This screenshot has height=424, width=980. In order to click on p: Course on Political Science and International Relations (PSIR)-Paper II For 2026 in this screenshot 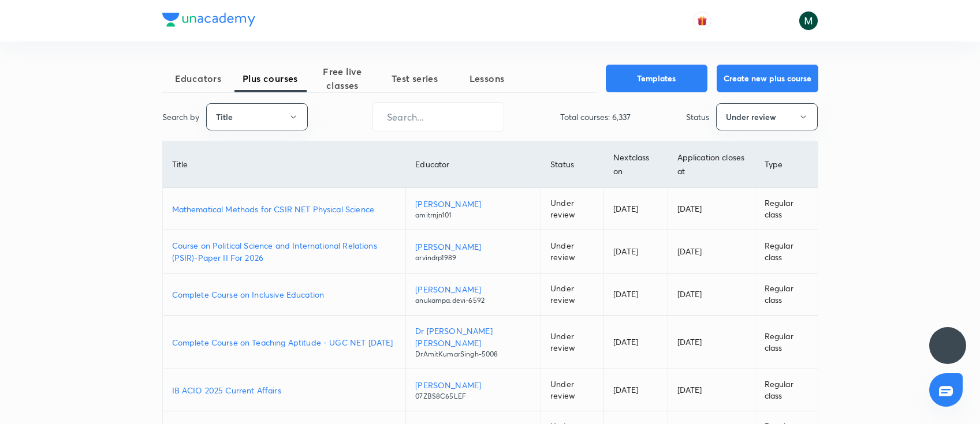, I will do `click(284, 252)`.